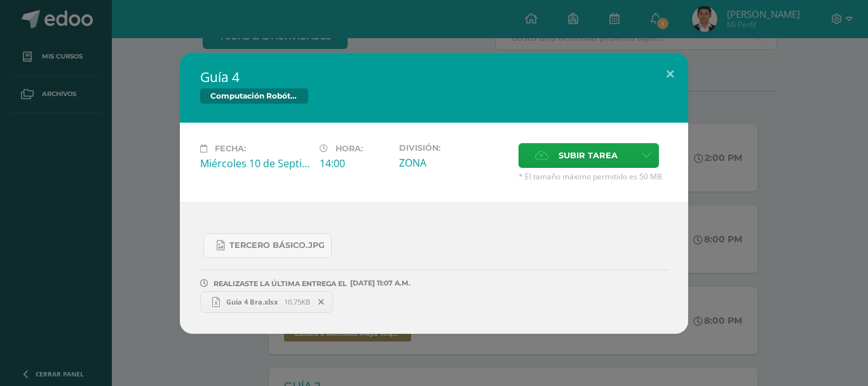 Image resolution: width=868 pixels, height=386 pixels. I want to click on h2: Guía 4, so click(434, 77).